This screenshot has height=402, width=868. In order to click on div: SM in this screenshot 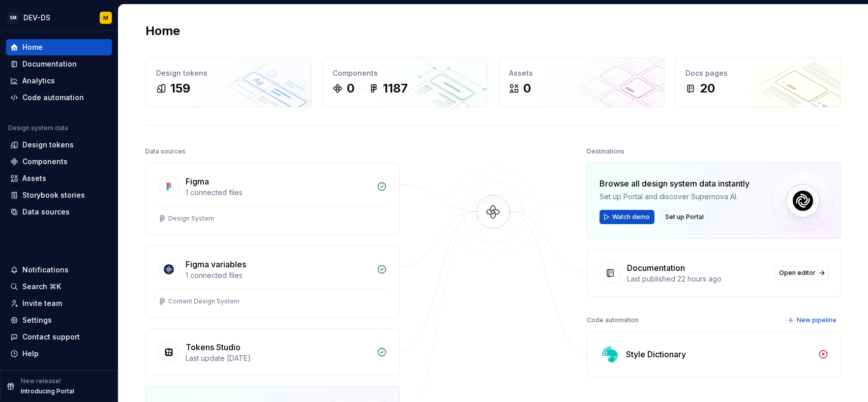, I will do `click(13, 18)`.